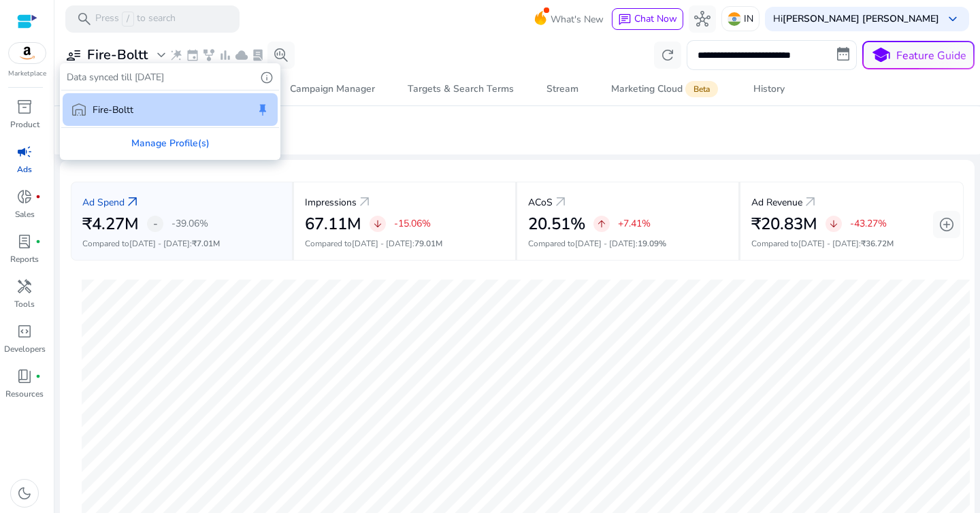 The height and width of the screenshot is (513, 980). Describe the element at coordinates (267, 77) in the screenshot. I see `span: info` at that location.